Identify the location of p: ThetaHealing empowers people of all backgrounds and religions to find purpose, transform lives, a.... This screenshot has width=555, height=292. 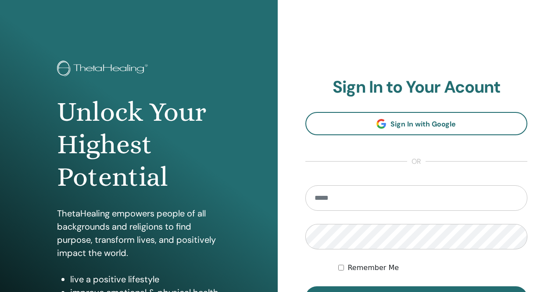
(139, 233).